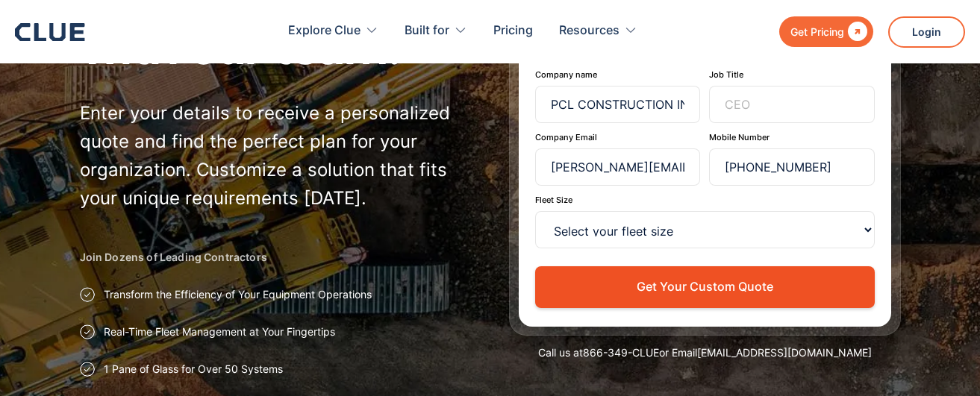 This screenshot has width=980, height=396. What do you see at coordinates (705, 286) in the screenshot?
I see `button: Get Your Custom Quote` at bounding box center [705, 286].